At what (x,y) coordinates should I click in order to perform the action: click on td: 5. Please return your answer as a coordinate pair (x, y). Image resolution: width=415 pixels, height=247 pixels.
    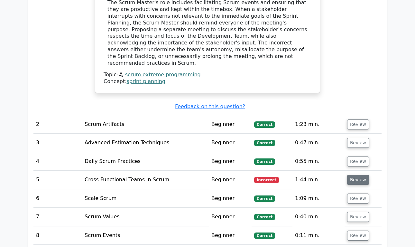
    Looking at the image, I should click on (58, 179).